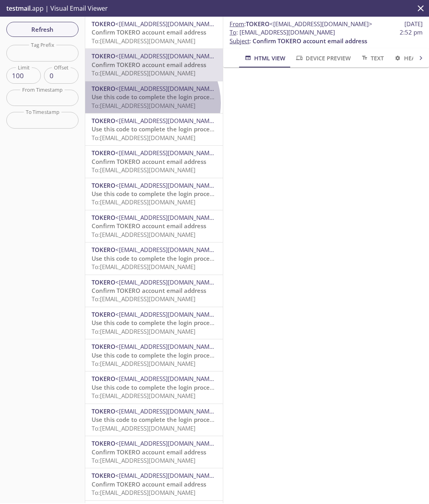 The width and height of the screenshot is (429, 504). Describe the element at coordinates (237, 24) in the screenshot. I see `span: From` at that location.